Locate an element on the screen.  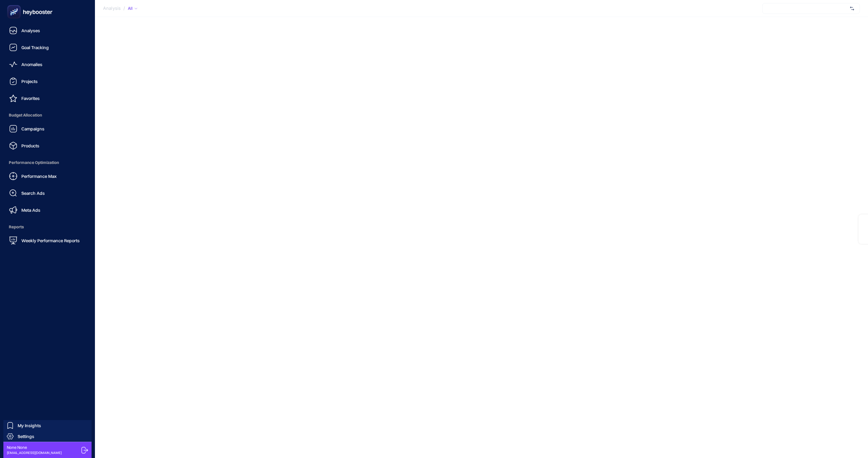
span: Weekly Performance Reports is located at coordinates (50, 240).